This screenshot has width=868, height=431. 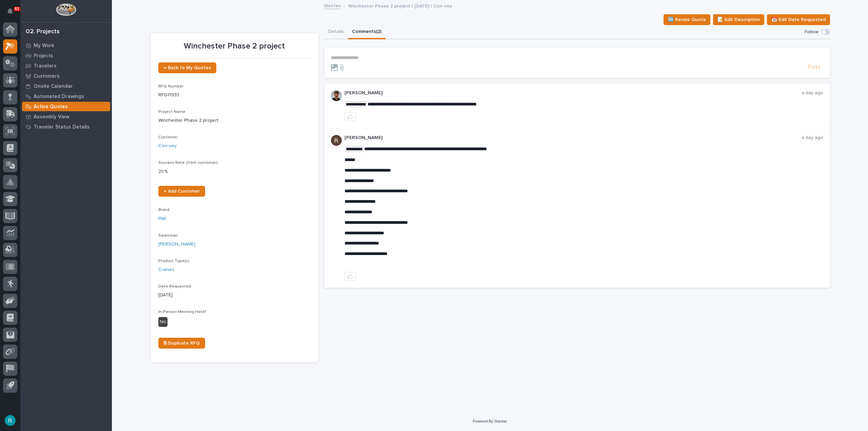 I want to click on img: AATXAJzQ1Gz112k1-eEngwrIHvmFm-wfF_dy1drktBUI=s96-c, so click(x=336, y=141).